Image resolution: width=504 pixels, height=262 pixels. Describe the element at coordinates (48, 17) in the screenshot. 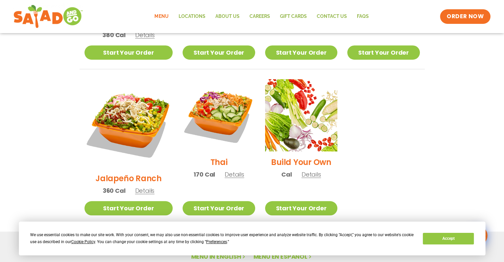

I see `img: new-SAG-logo-768×292` at that location.